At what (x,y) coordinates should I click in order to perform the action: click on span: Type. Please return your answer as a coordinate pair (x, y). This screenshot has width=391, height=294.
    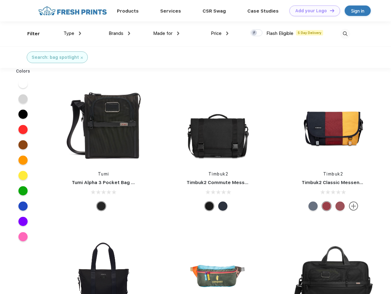
    Looking at the image, I should click on (69, 33).